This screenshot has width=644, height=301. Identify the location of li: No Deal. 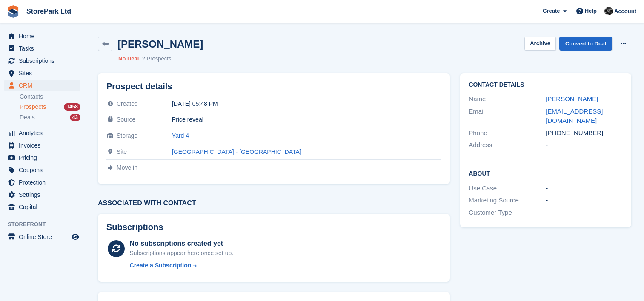
(128, 59).